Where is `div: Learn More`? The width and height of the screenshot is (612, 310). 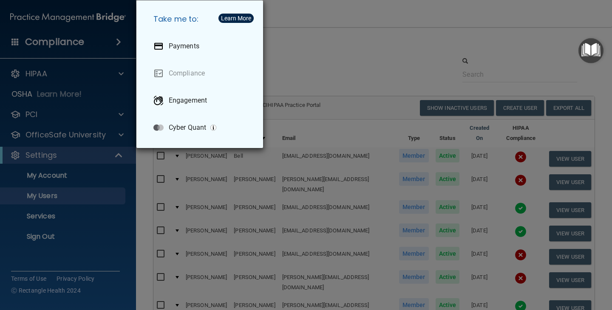
div: Learn More is located at coordinates (236, 18).